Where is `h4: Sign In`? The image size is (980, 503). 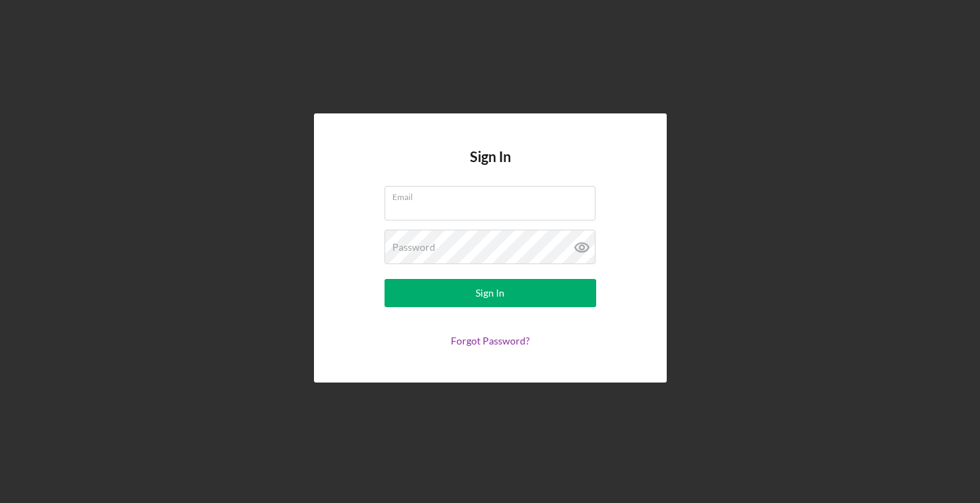 h4: Sign In is located at coordinates (490, 167).